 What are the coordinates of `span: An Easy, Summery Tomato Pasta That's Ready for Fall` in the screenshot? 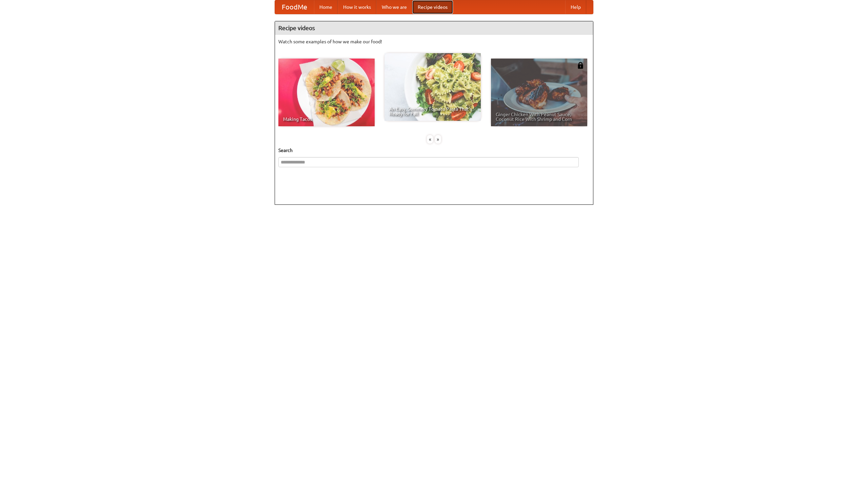 It's located at (432, 111).